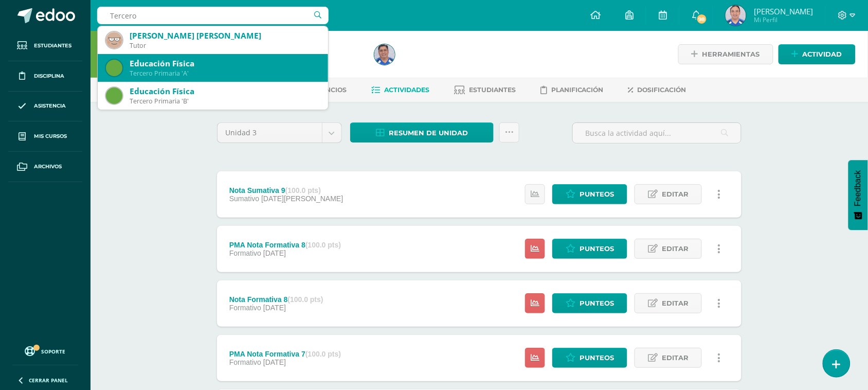 Image resolution: width=868 pixels, height=390 pixels. Describe the element at coordinates (114, 40) in the screenshot. I see `img: a34c3fe61bb11a38941ae7a3ee1ca4dd.png` at that location.